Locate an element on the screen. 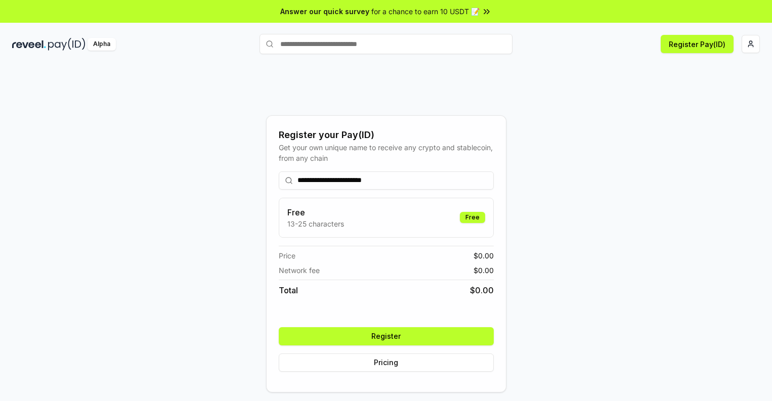  span: for a chance to earn 10 USDT 📝 is located at coordinates (425, 11).